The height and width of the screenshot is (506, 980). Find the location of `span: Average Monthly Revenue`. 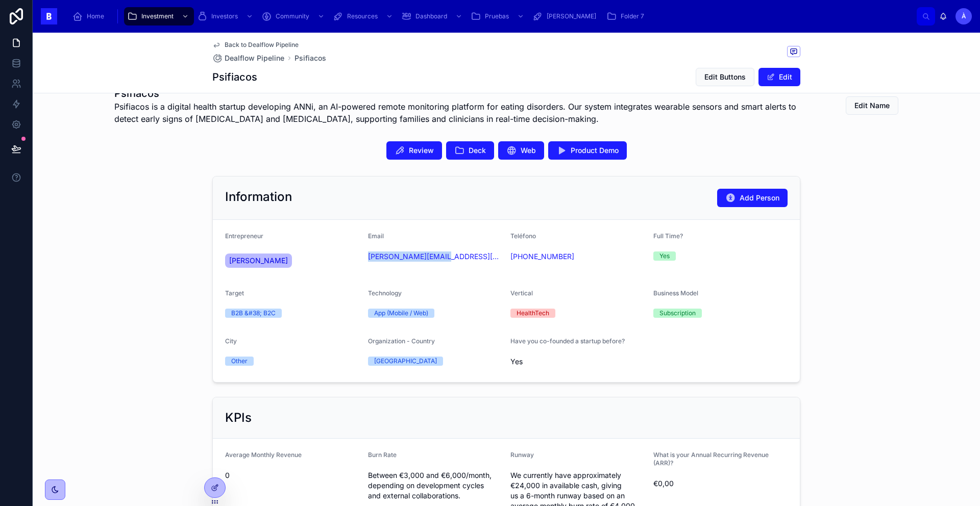

span: Average Monthly Revenue is located at coordinates (263, 455).